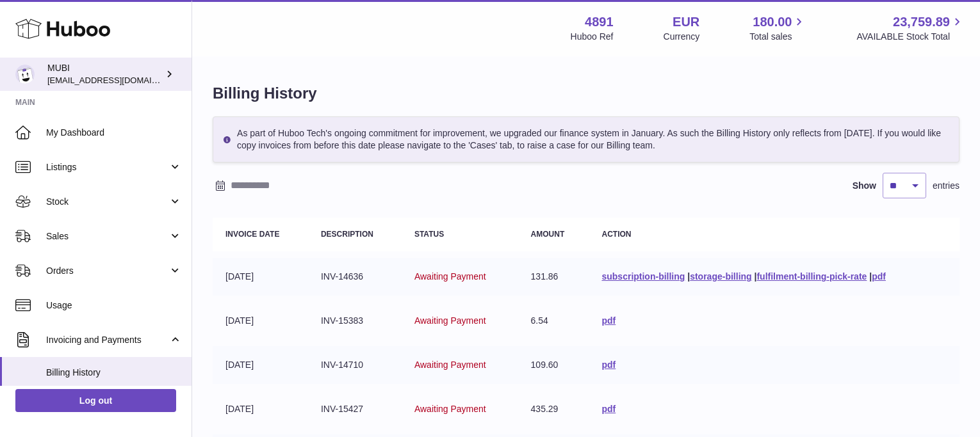  I want to click on td: INV-14636, so click(355, 277).